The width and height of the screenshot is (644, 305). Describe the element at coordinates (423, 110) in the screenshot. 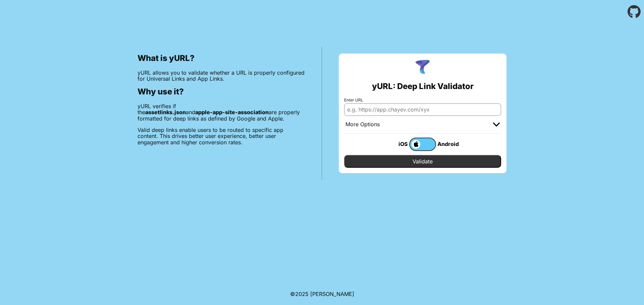

I see `input: e.g. https://app.chayev.com/xyx` at that location.